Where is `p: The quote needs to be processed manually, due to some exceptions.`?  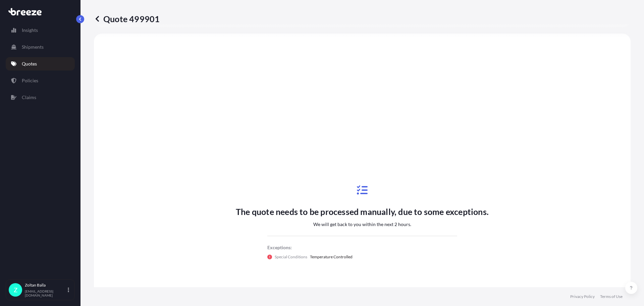 p: The quote needs to be processed manually, due to some exceptions. is located at coordinates (362, 212).